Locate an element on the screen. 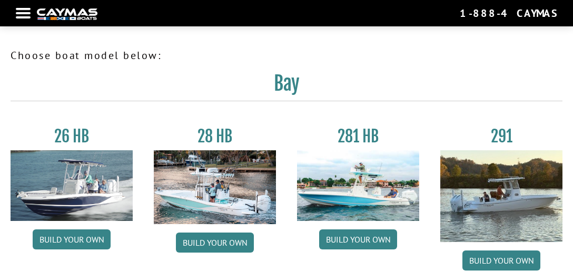  img: 28_hb_thumbnail_for_caymas_connect.jpg is located at coordinates (215, 187).